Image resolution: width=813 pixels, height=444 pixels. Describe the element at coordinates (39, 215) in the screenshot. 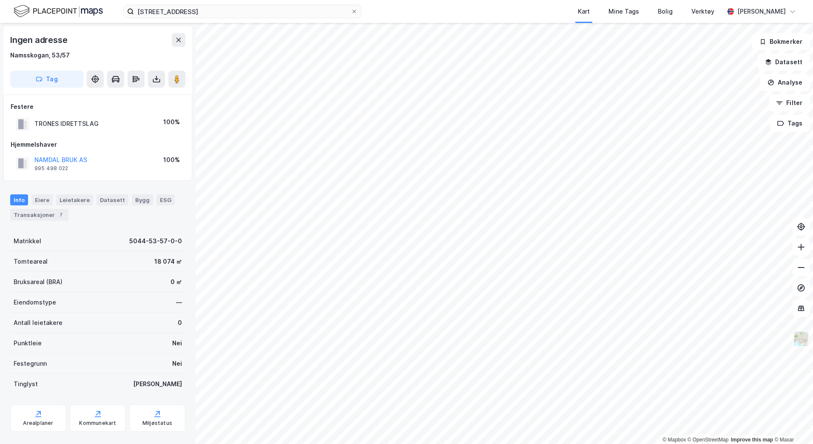

I see `div: Transaksjoner` at that location.